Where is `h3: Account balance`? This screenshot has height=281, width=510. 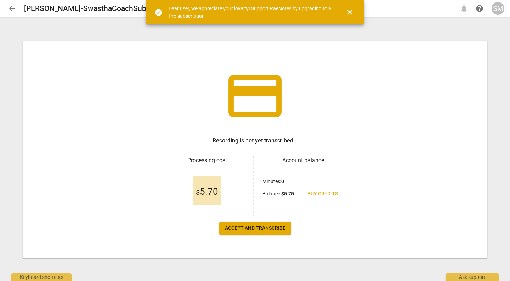 h3: Account balance is located at coordinates (303, 161).